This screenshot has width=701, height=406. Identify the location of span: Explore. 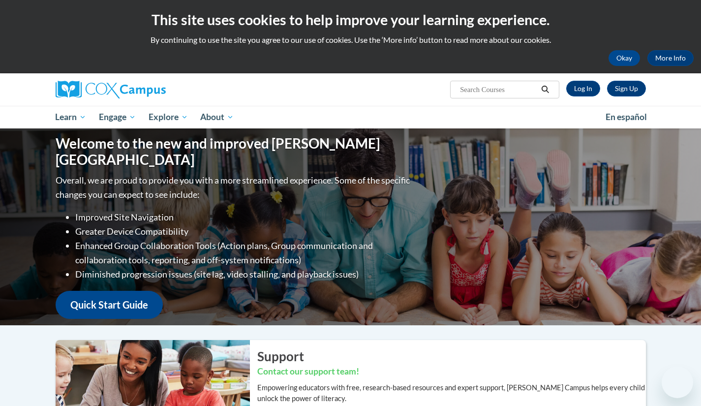
(168, 117).